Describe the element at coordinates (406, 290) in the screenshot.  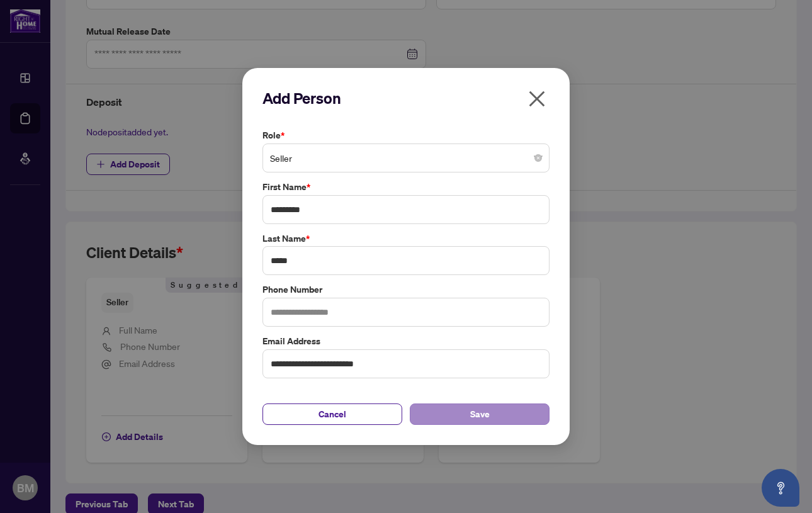
I see `label: Phone Number` at that location.